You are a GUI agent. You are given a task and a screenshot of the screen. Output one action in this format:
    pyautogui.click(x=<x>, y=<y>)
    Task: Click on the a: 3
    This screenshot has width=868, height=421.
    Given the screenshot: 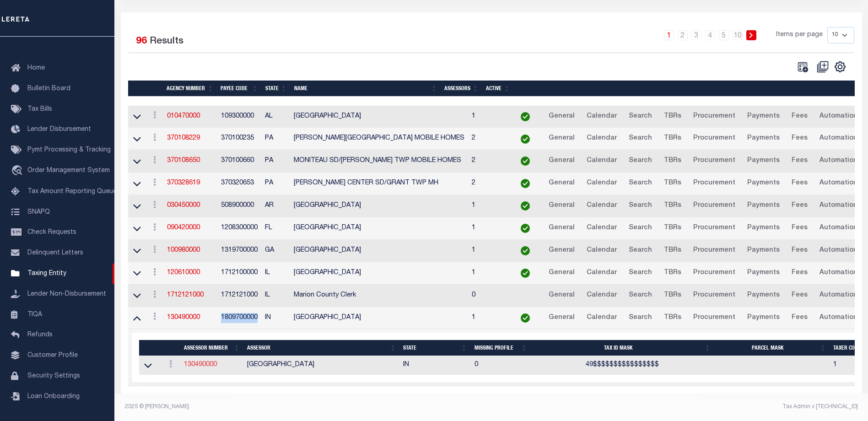 What is the action you would take?
    pyautogui.click(x=697, y=35)
    